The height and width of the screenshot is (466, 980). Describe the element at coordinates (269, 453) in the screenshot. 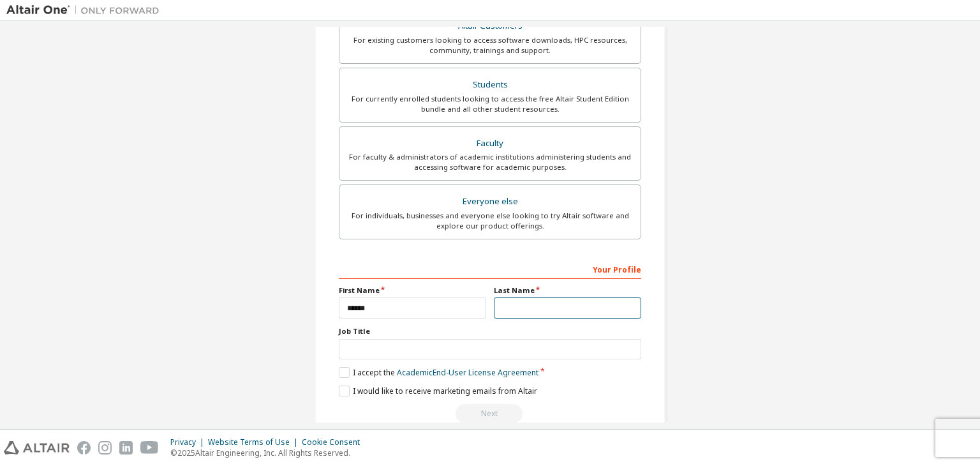

I see `p: © 2025 Altair Engineering, Inc. All Rights Reserved.` at that location.